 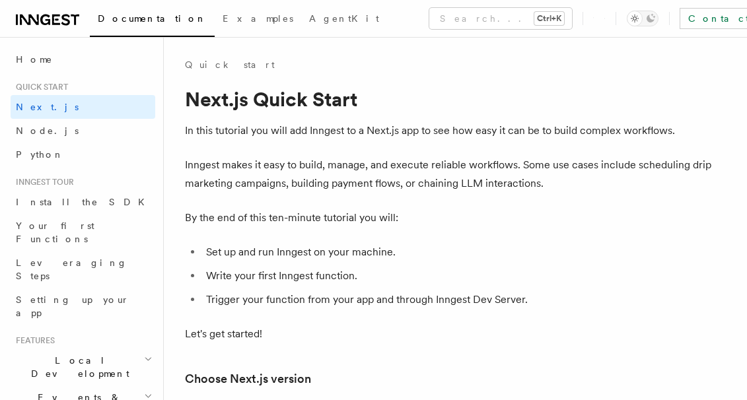 I want to click on span: Leveraging Steps, so click(x=71, y=269).